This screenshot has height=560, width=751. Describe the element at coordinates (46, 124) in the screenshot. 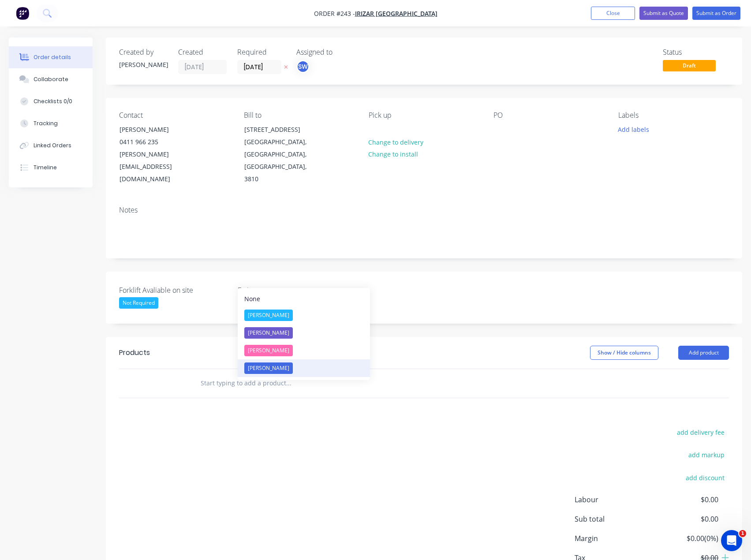

I see `div: Tracking` at that location.